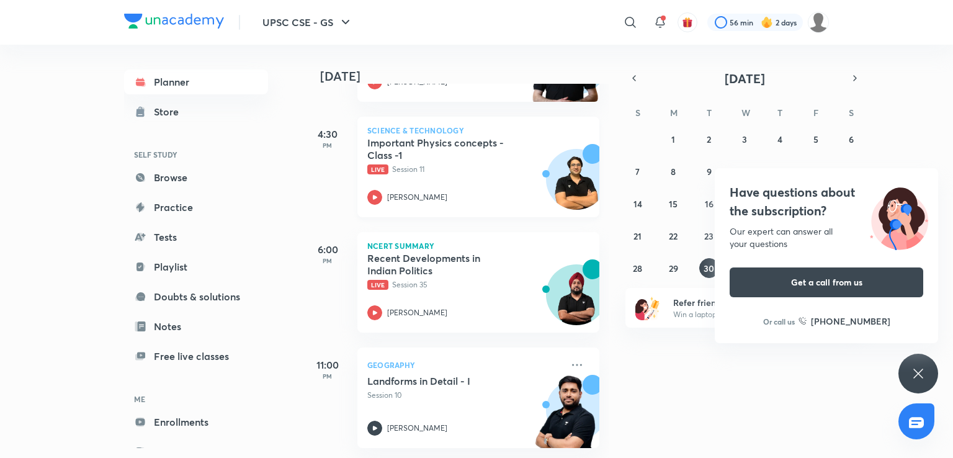 The image size is (953, 458). Describe the element at coordinates (673, 236) in the screenshot. I see `abbr: September 22, 2025` at that location.